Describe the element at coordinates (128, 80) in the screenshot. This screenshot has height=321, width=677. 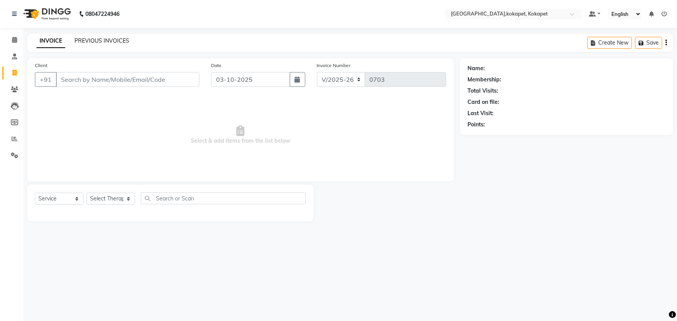
I see `input: Search by Name/Mobile/Email/Code` at that location.